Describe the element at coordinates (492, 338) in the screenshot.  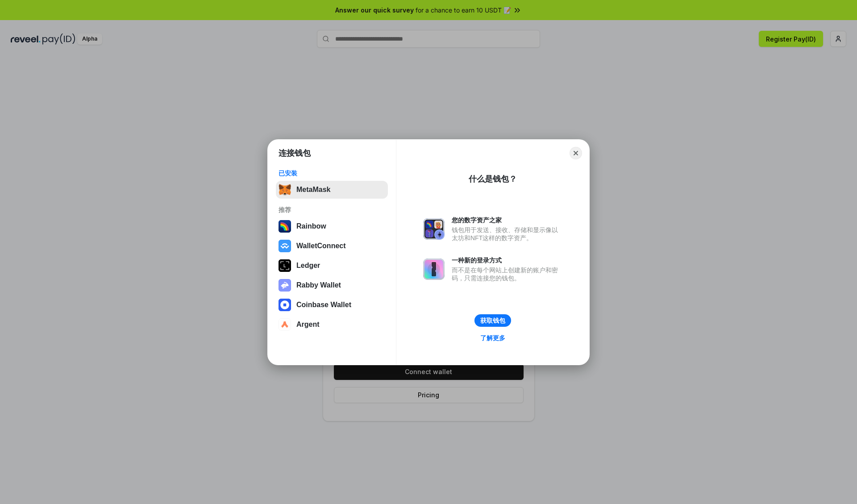
I see `a: 了解更多` at that location.